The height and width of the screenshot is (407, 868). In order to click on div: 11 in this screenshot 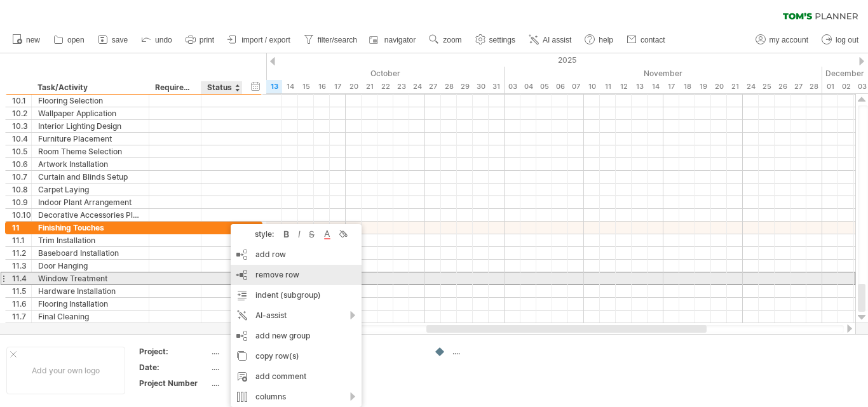, I will do `click(21, 228)`.